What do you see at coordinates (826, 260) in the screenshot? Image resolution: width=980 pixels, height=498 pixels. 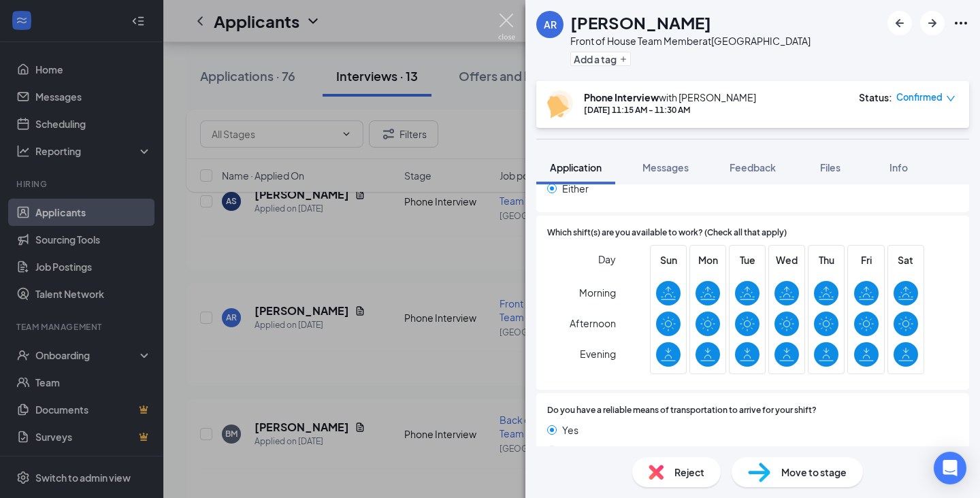 I see `span: Thu` at bounding box center [826, 260].